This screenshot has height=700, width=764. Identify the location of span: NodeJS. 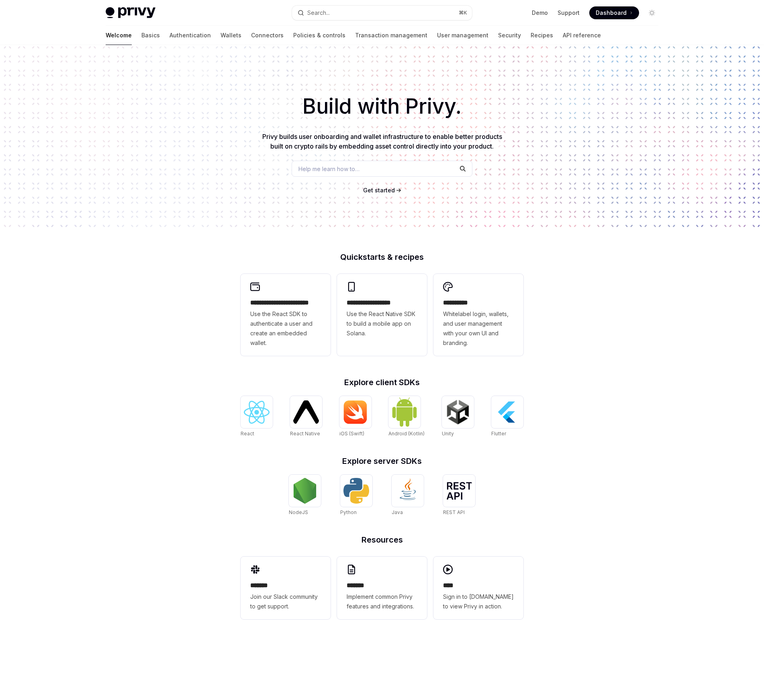
(299, 512).